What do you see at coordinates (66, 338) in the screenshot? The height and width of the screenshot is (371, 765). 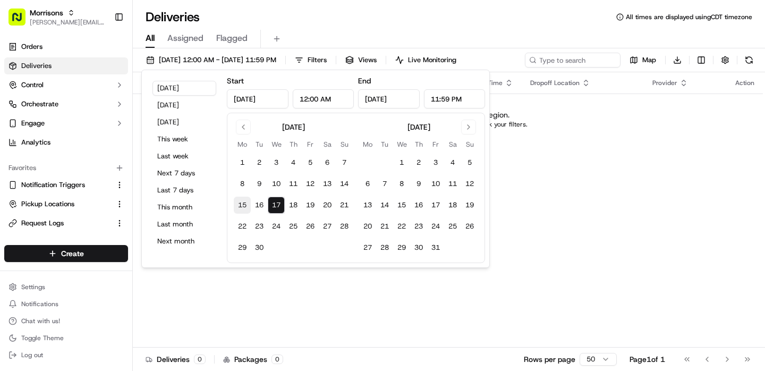 I see `button: Toggle Theme` at bounding box center [66, 338].